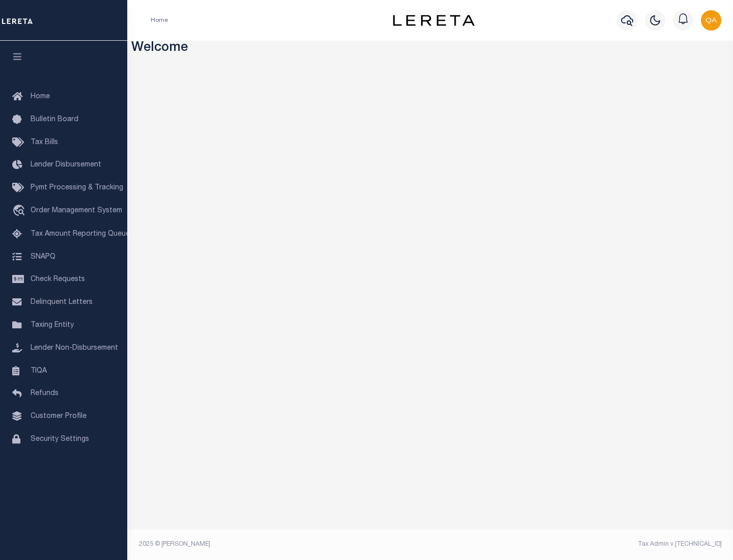 The height and width of the screenshot is (560, 733). What do you see at coordinates (58, 279) in the screenshot?
I see `span: Check Requests` at bounding box center [58, 279].